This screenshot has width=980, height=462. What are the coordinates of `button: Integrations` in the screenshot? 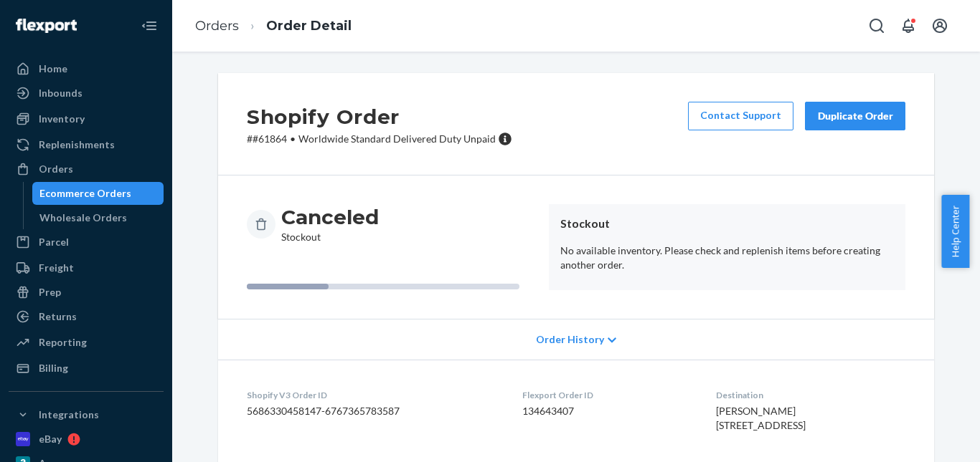 It's located at (86, 415).